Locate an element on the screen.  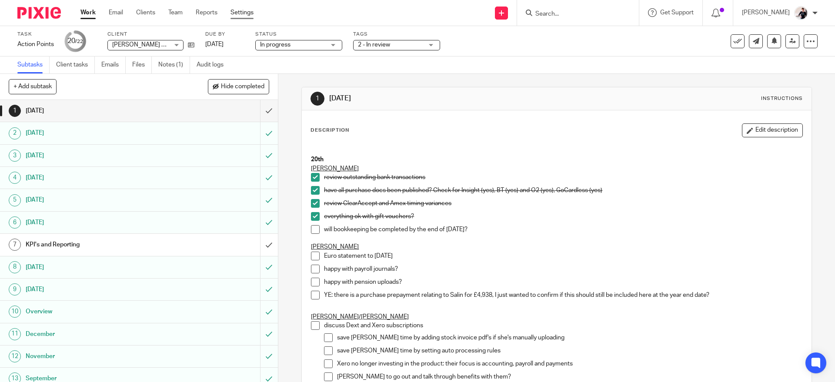
div: 20 is located at coordinates (75, 41).